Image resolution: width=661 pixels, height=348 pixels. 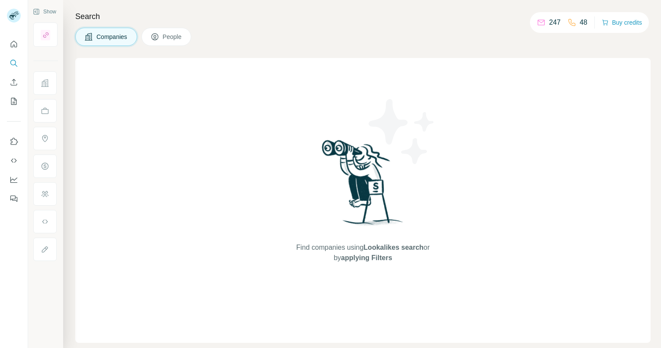 I want to click on button: Dashboard, so click(x=14, y=180).